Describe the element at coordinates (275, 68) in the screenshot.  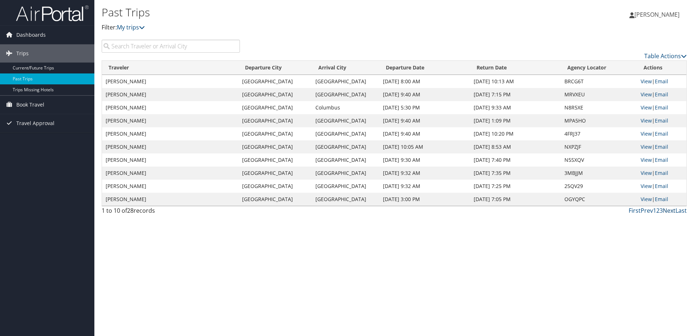
I see `th: Departure City: activate to sort column ascending` at that location.